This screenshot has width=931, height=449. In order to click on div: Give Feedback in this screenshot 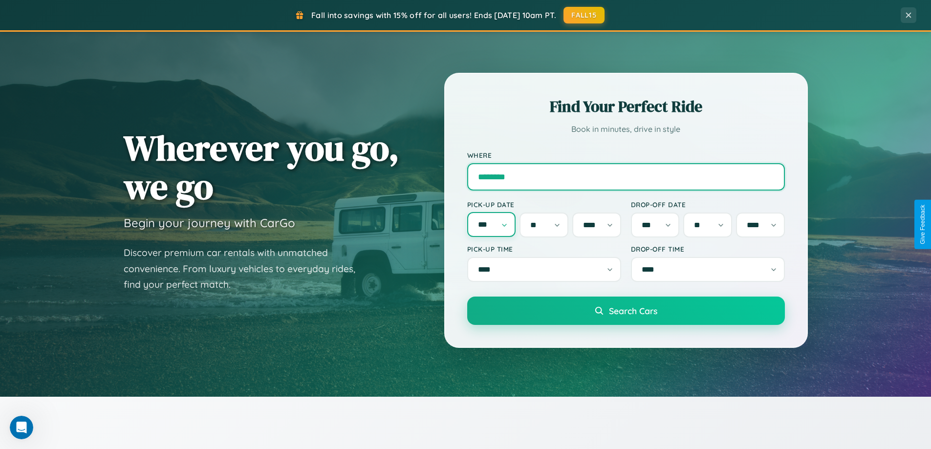, I will do `click(923, 224)`.